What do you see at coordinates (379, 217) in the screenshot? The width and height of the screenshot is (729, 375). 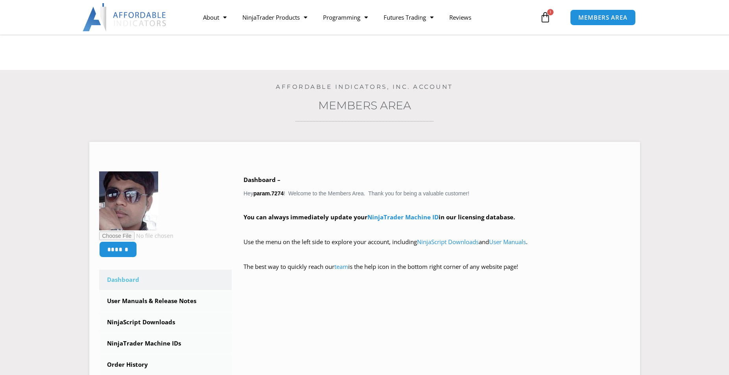 I see `strong: You can always immediately update your in our licensing database.` at bounding box center [379, 217].